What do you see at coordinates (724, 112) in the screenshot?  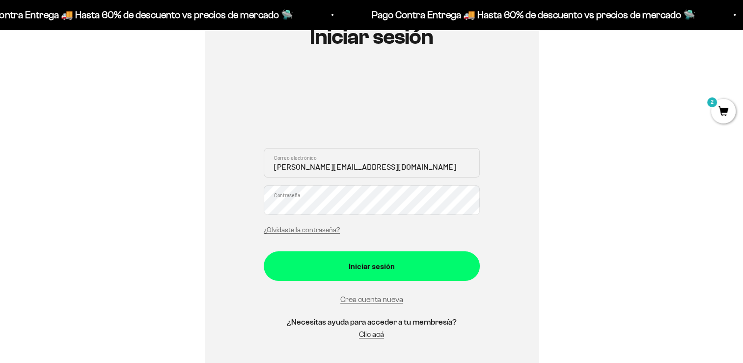 I see `a: 2` at bounding box center [724, 112].